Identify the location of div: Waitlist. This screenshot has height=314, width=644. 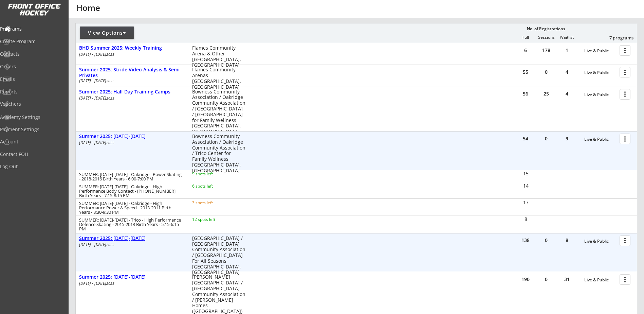
(567, 37).